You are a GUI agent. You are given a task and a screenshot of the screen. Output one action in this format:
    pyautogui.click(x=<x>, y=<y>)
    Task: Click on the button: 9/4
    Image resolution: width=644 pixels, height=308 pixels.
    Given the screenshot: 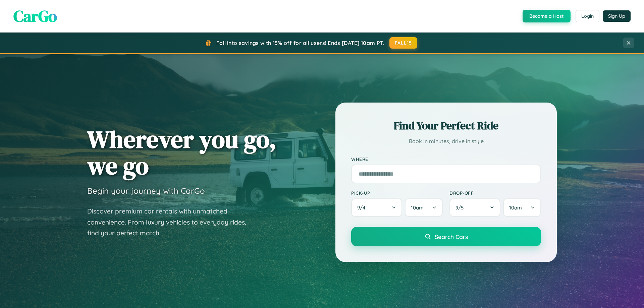 What is the action you would take?
    pyautogui.click(x=377, y=208)
    